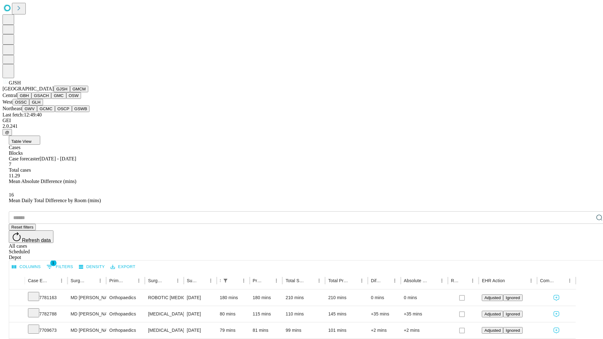 Image resolution: width=603 pixels, height=339 pixels. I want to click on button: Reset filters, so click(22, 227).